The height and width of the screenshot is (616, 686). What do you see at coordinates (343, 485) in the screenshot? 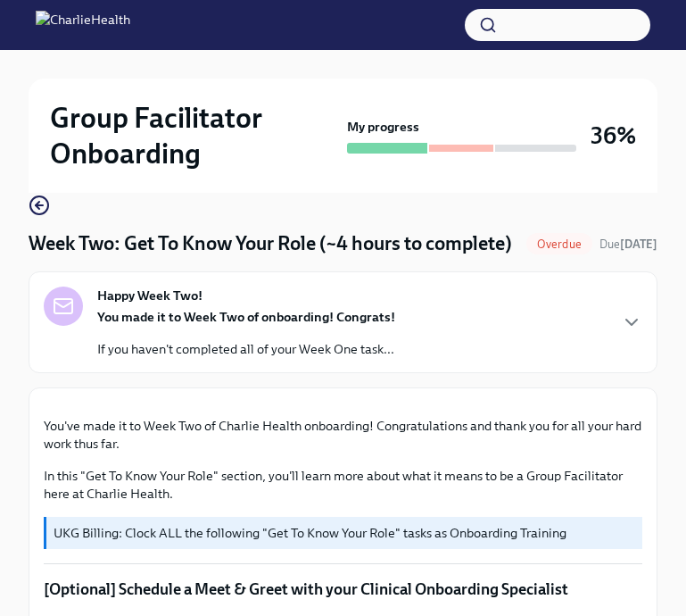
I see `p: In this "Get To Know Your Role" section, you'll learn more about what it means to be a Group Faci...` at bounding box center [343, 485].